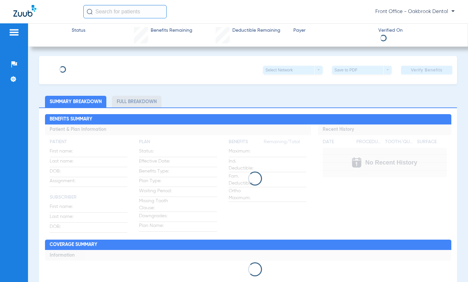  Describe the element at coordinates (14, 32) in the screenshot. I see `img: hamburger-icon` at that location.